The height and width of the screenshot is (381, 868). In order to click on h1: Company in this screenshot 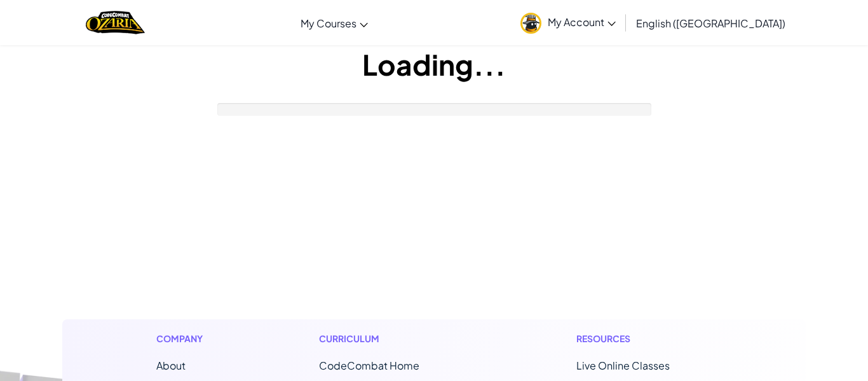, I will do `click(185, 338)`.